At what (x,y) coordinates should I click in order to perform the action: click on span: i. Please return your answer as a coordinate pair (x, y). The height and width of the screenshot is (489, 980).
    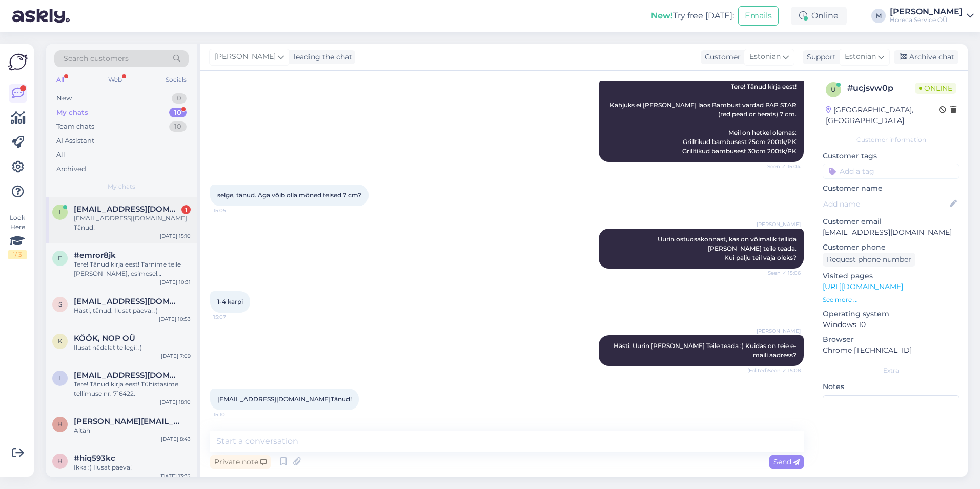
    Looking at the image, I should click on (60, 211).